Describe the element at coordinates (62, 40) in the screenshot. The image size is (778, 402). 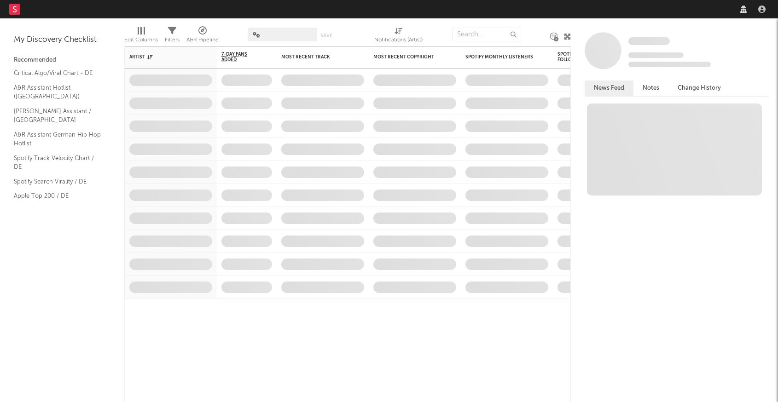
I see `div: My Discovery Checklist` at that location.